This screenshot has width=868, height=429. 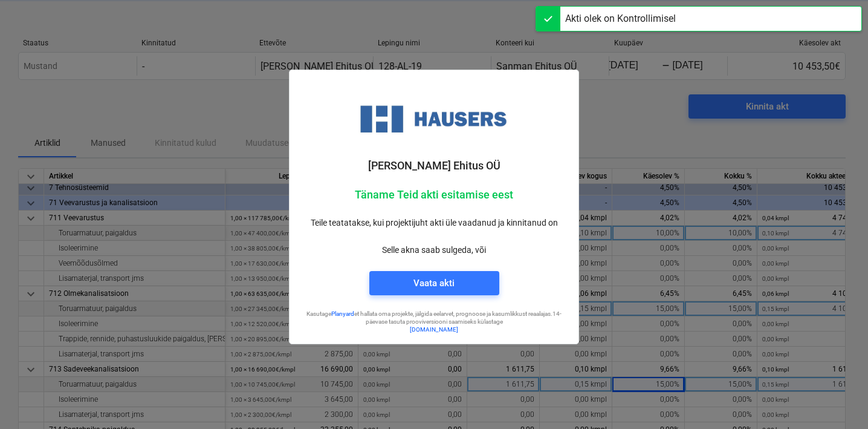 What do you see at coordinates (620, 19) in the screenshot?
I see `div: Akti olek on Kontrollimisel` at bounding box center [620, 19].